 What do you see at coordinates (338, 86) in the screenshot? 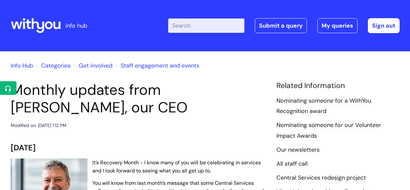
I see `h4: Related Information` at bounding box center [338, 86].